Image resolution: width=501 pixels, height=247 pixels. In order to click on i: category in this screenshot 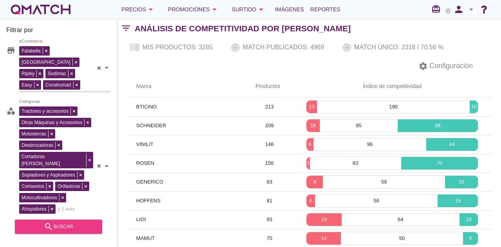, I will do `click(11, 111)`.